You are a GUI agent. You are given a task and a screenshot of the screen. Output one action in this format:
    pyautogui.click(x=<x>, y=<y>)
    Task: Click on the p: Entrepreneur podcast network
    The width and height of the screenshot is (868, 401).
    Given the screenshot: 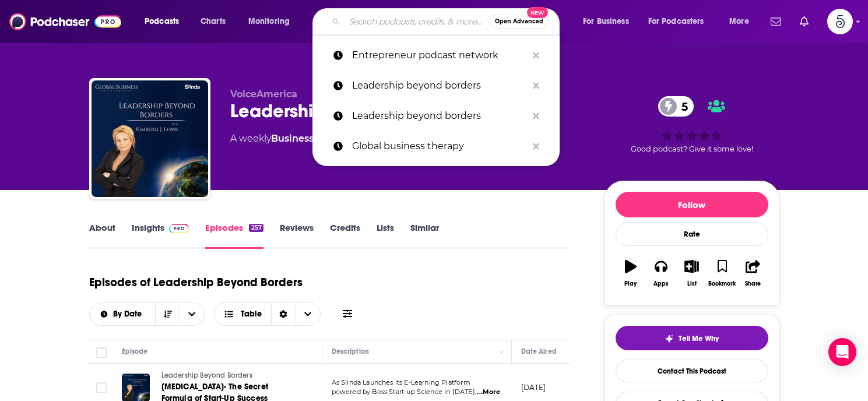 What is the action you would take?
    pyautogui.click(x=440, y=56)
    